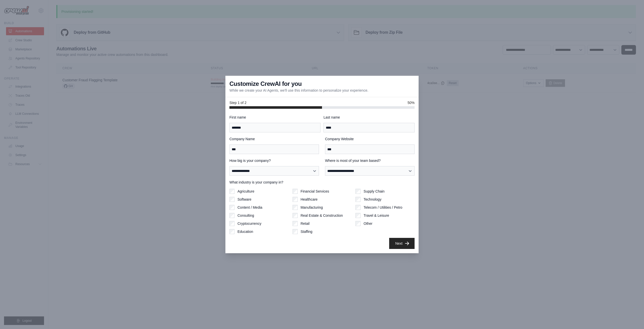 The image size is (644, 329). Describe the element at coordinates (309, 199) in the screenshot. I see `label: Healthcare` at that location.